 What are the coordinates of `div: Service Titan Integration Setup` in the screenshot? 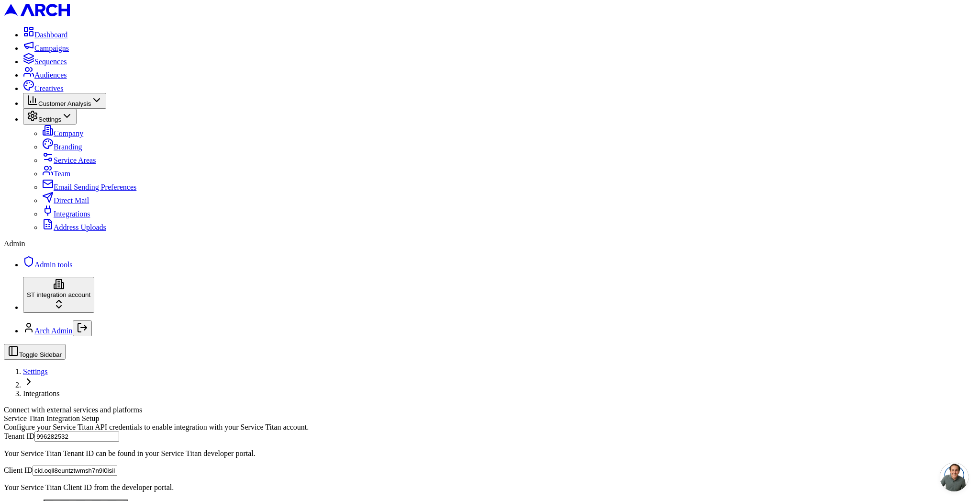 It's located at (490, 418).